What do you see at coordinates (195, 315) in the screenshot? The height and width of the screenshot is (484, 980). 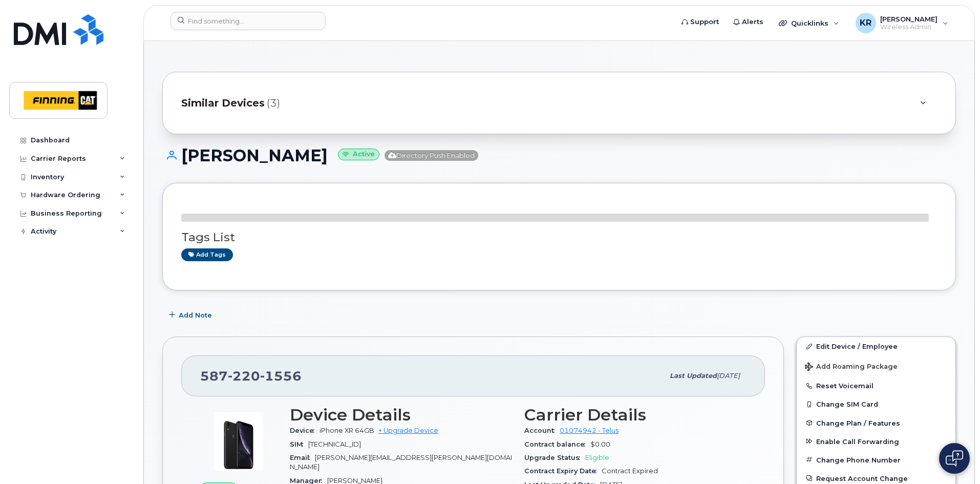 I see `span: Add Note` at bounding box center [195, 315].